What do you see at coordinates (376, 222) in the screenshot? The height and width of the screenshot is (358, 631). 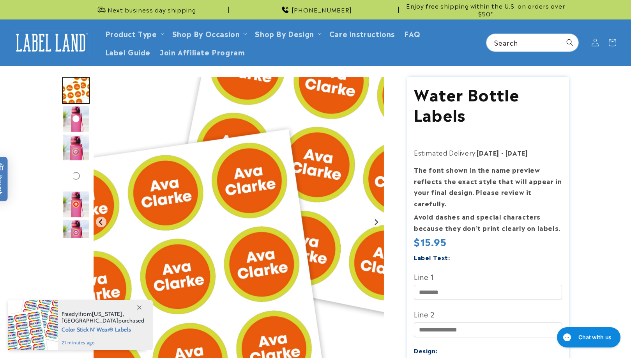 I see `button: Next slide` at bounding box center [376, 222].